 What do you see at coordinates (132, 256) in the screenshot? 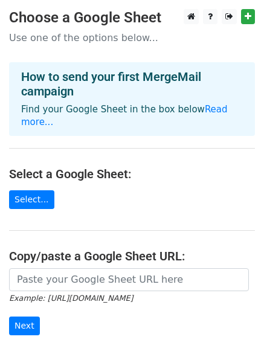
I see `h4: Copy/paste a Google Sheet URL:` at bounding box center [132, 256].